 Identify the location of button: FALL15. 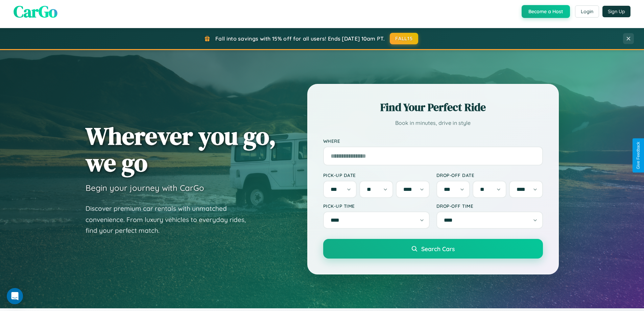
(404, 39).